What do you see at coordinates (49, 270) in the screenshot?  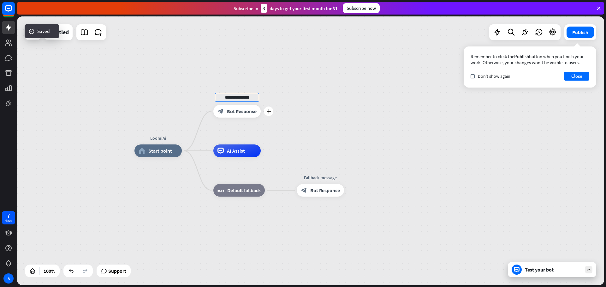 I see `div: 100%` at bounding box center [49, 270].